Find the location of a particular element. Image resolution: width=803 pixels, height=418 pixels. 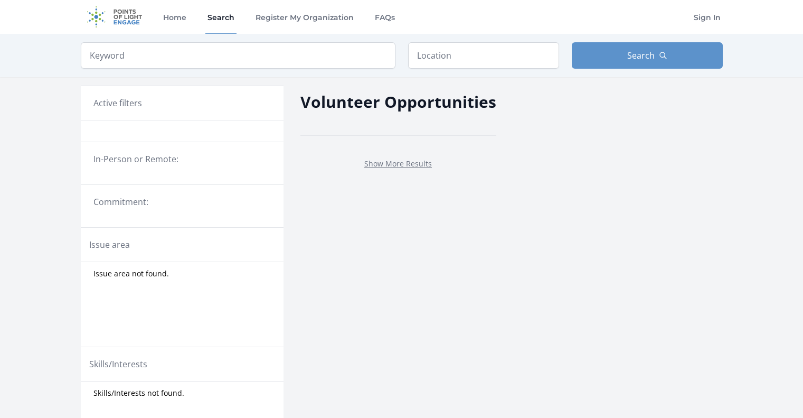

a: Show More Results is located at coordinates (398, 163).